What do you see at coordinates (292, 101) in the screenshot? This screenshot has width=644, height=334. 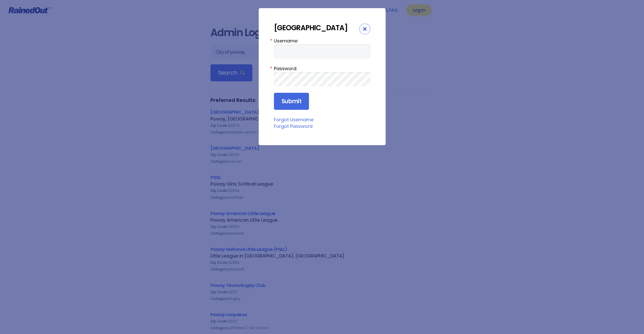 I see `input: Submit` at bounding box center [292, 101].